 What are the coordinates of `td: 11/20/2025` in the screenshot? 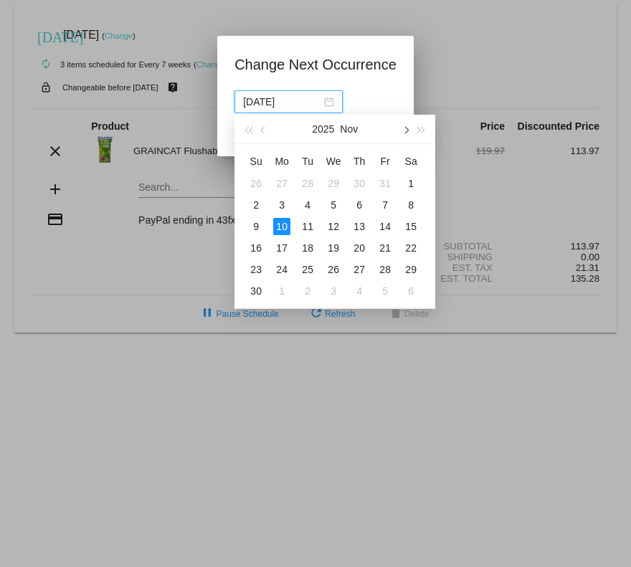 It's located at (359, 248).